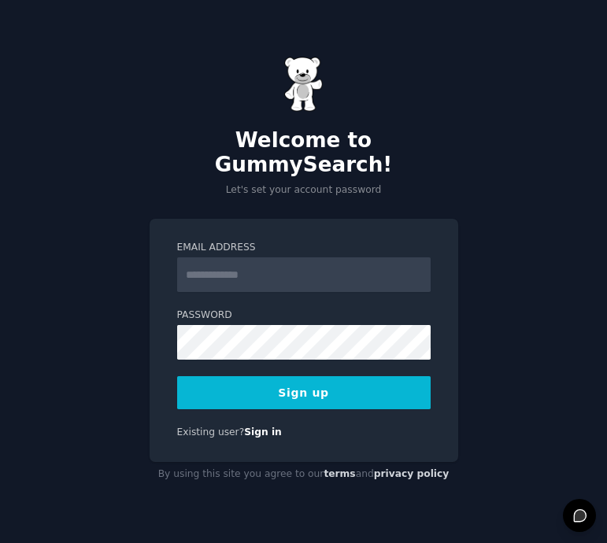 The width and height of the screenshot is (607, 543). What do you see at coordinates (304, 153) in the screenshot?
I see `h2: Welcome to GummySearch!` at bounding box center [304, 153].